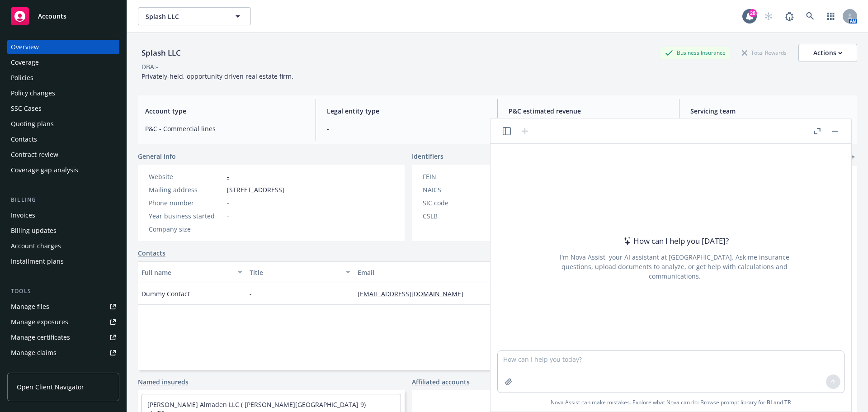  Describe the element at coordinates (63, 17) in the screenshot. I see `a: Accounts` at that location.